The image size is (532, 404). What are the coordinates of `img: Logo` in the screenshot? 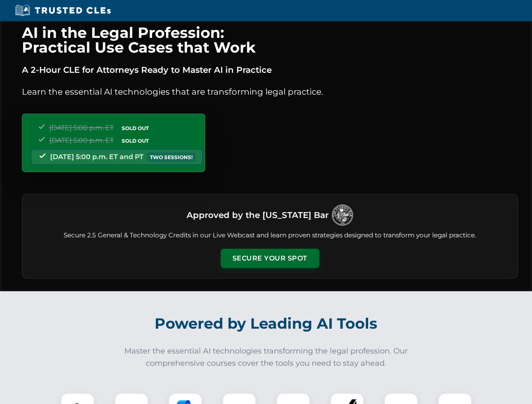 It's located at (343, 215).